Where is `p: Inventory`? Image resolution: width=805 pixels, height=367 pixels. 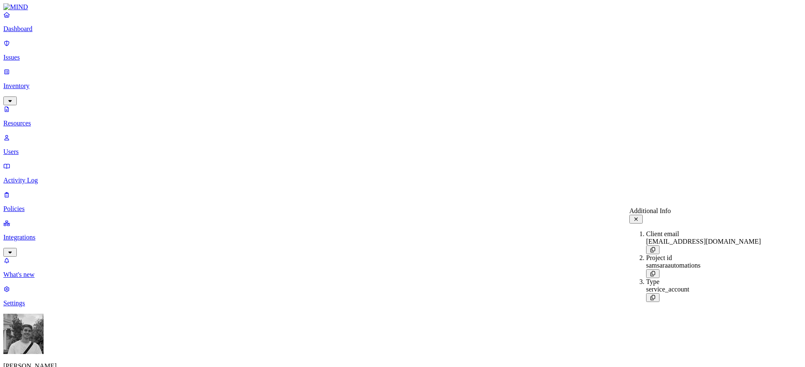 p: Inventory is located at coordinates (403, 86).